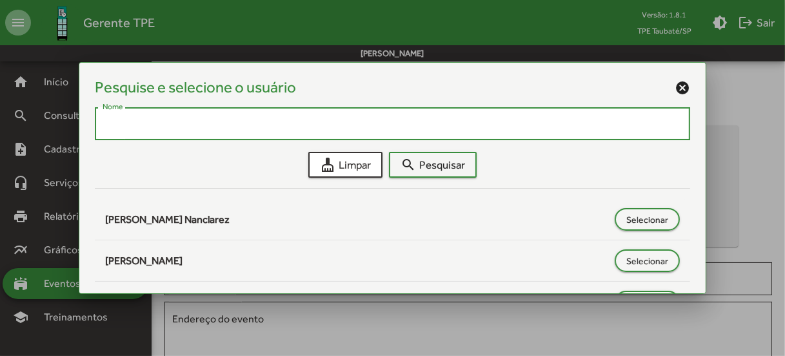 This screenshot has width=785, height=356. I want to click on h4: Pesquise e selecione o usuário, so click(196, 87).